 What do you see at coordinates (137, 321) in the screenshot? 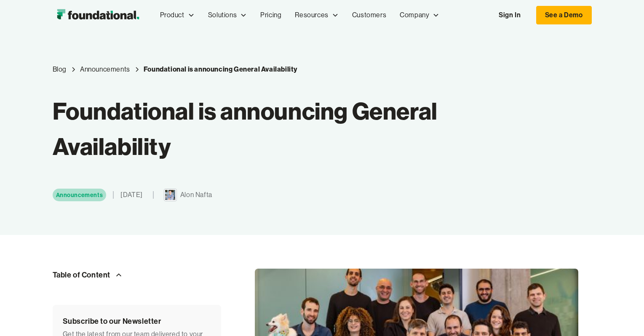
I see `div: Subscribe to our Newsletter` at bounding box center [137, 321].